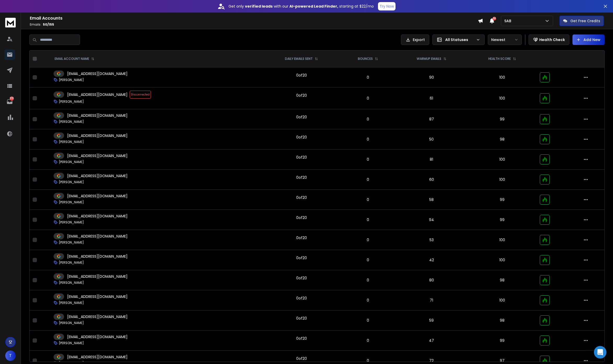 The width and height of the screenshot is (613, 364). What do you see at coordinates (432, 119) in the screenshot?
I see `td: 87` at bounding box center [432, 119].